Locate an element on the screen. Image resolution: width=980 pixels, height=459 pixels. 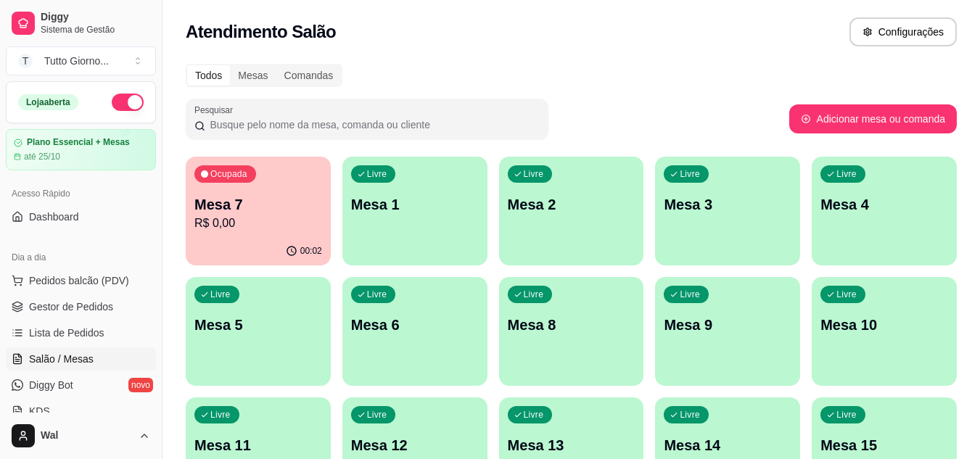
h2: Atendimento Salão is located at coordinates (260, 32).